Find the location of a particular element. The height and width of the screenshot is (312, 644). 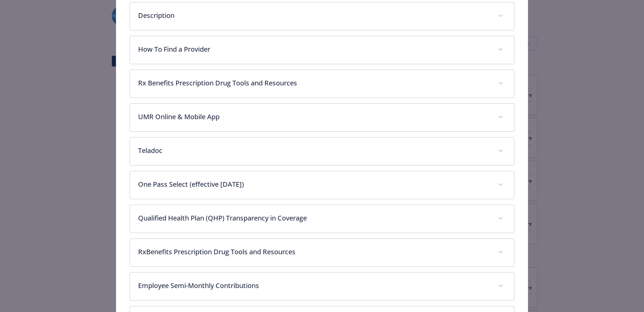

p: How To Find a Provider is located at coordinates (314, 50).